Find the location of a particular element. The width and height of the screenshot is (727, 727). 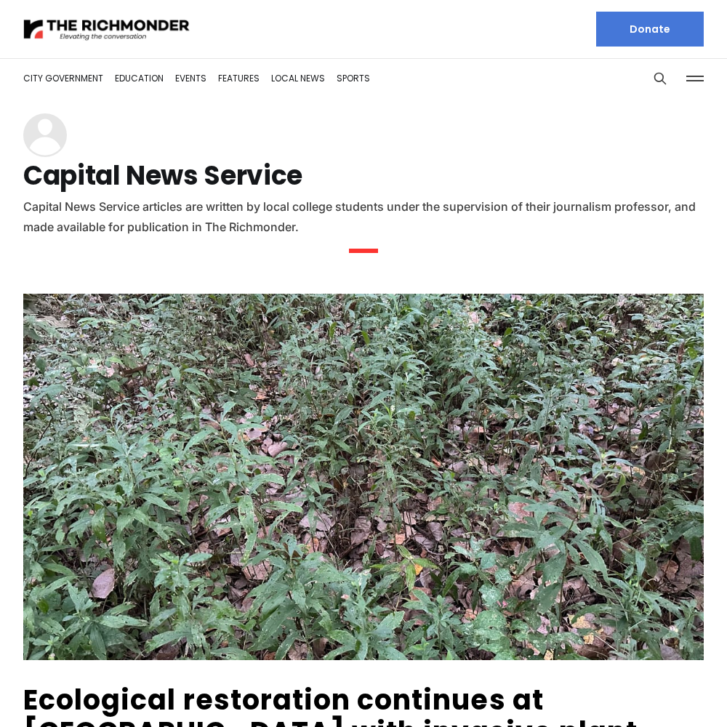

a: Events is located at coordinates (190, 78).